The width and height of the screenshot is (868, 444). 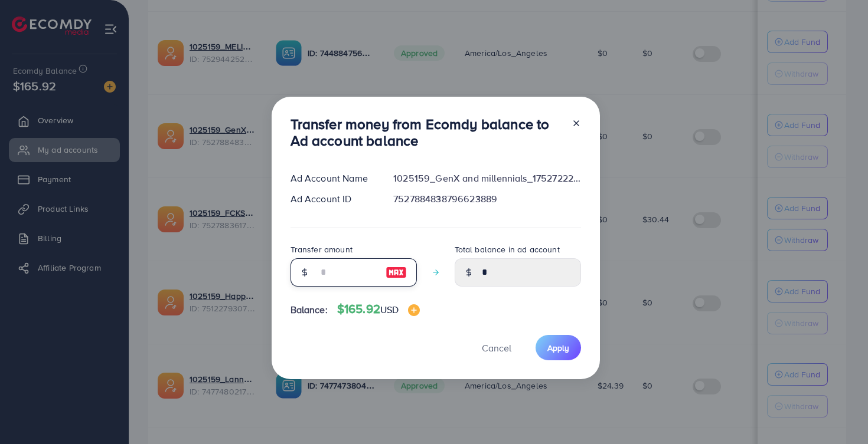 What do you see at coordinates (497, 348) in the screenshot?
I see `button: Cancel` at bounding box center [497, 348].